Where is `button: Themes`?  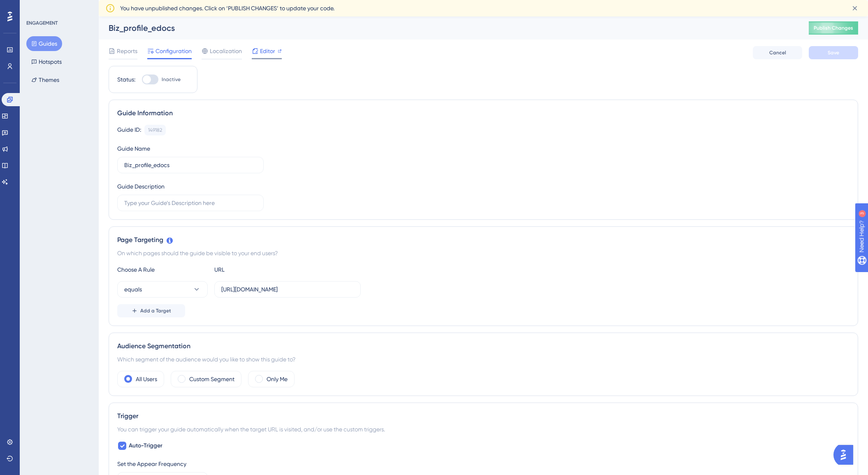
button: Themes is located at coordinates (45, 80).